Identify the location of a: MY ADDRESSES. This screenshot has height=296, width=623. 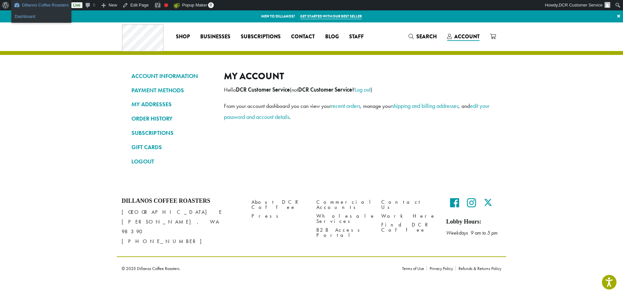
(173, 104).